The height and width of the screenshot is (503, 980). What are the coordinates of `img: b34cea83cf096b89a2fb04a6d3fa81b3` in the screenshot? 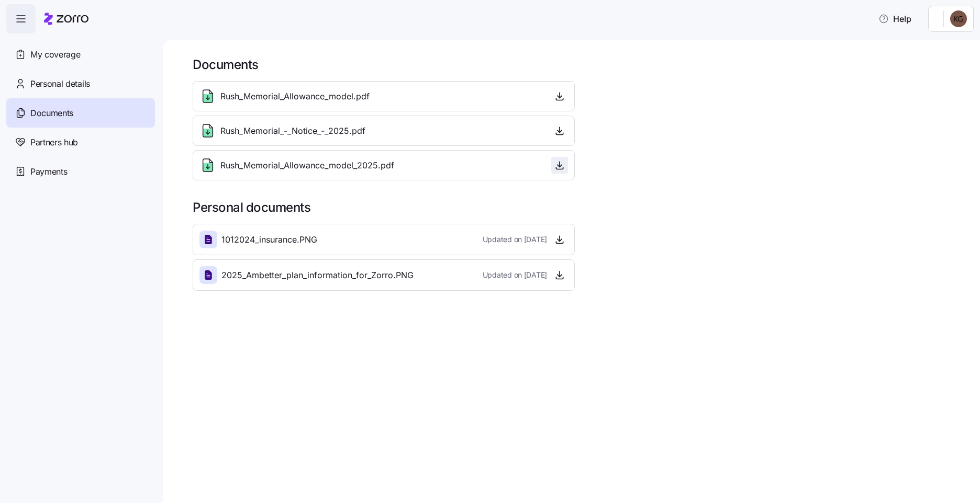 It's located at (959, 19).